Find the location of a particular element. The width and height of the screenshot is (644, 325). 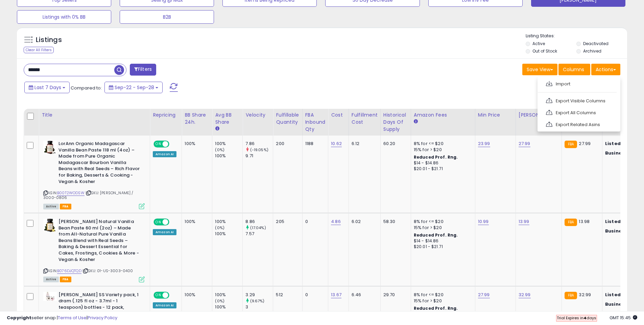

button: Sep-22 - Sep-28 is located at coordinates (134, 87).